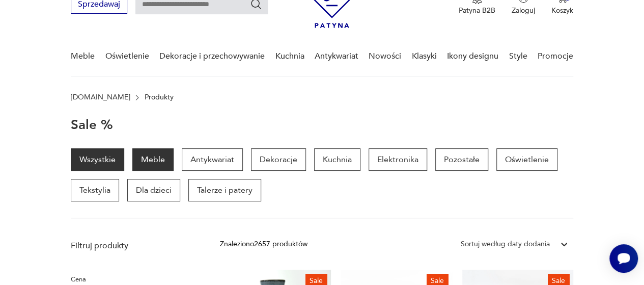 The width and height of the screenshot is (644, 285). Describe the element at coordinates (397, 159) in the screenshot. I see `p: Elektronika` at that location.